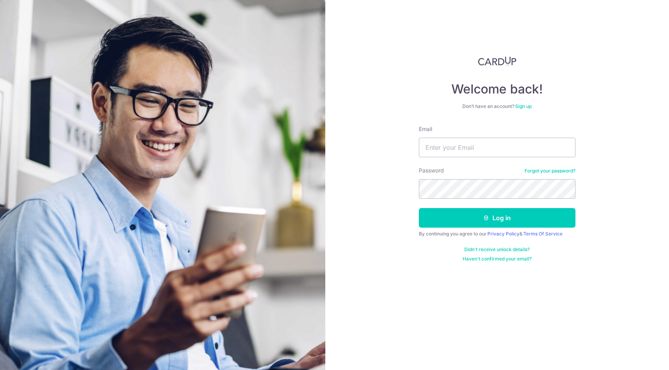  Describe the element at coordinates (497, 250) in the screenshot. I see `a: Didn't receive unlock details?` at that location.